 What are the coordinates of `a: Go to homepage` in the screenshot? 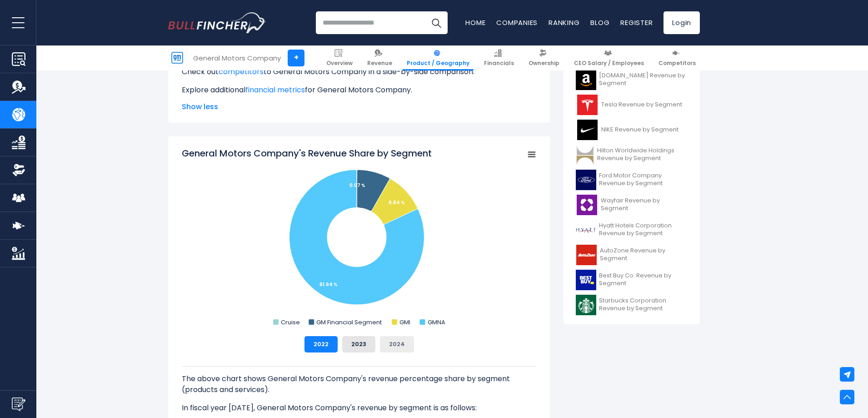 It's located at (217, 23).